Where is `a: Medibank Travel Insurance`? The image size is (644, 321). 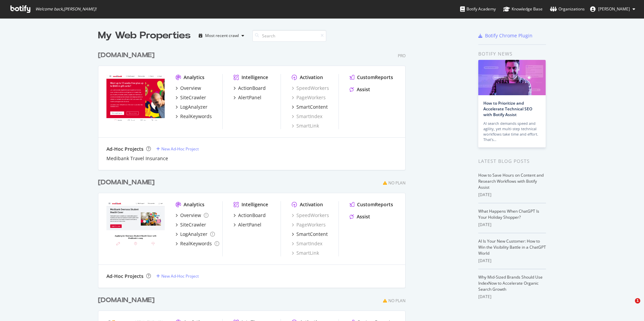 a: Medibank Travel Insurance is located at coordinates (137, 158).